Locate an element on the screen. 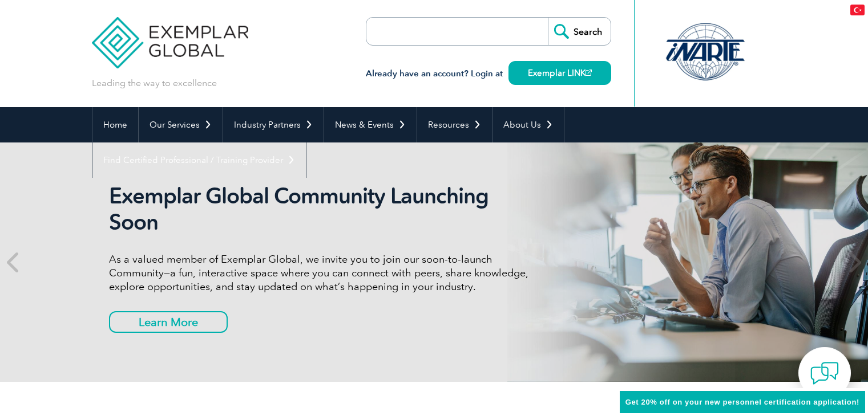 Image resolution: width=868 pixels, height=416 pixels. a: About Us is located at coordinates (528, 125).